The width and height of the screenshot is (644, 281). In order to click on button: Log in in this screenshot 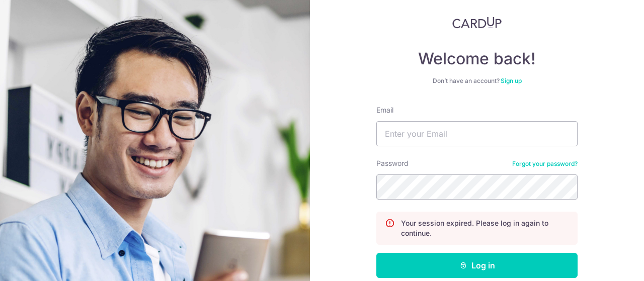, I will do `click(476, 265)`.